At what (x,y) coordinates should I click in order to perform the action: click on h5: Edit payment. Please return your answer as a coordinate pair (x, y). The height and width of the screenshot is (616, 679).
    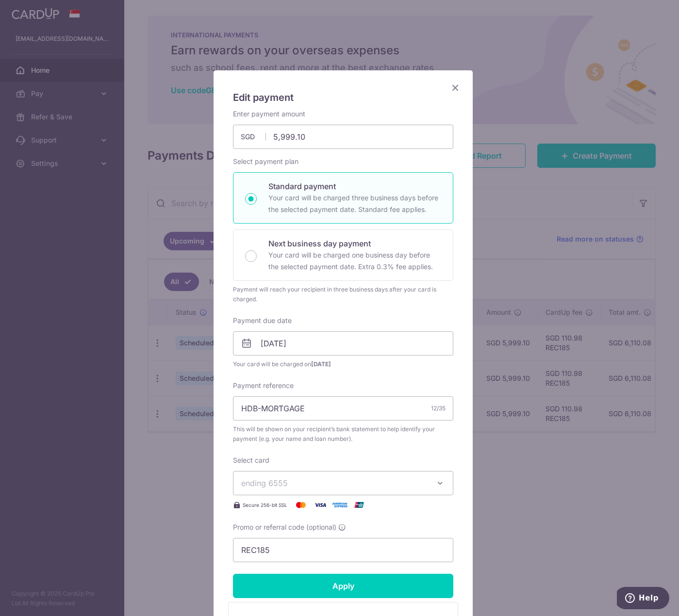
    Looking at the image, I should click on (343, 97).